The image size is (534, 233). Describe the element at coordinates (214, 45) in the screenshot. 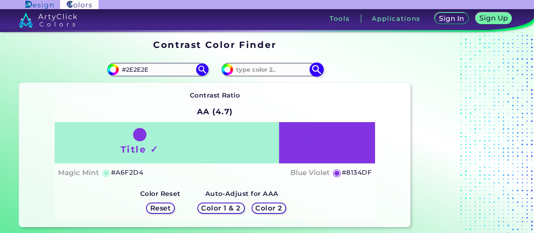

I see `h1: Contrast Color Finder` at that location.